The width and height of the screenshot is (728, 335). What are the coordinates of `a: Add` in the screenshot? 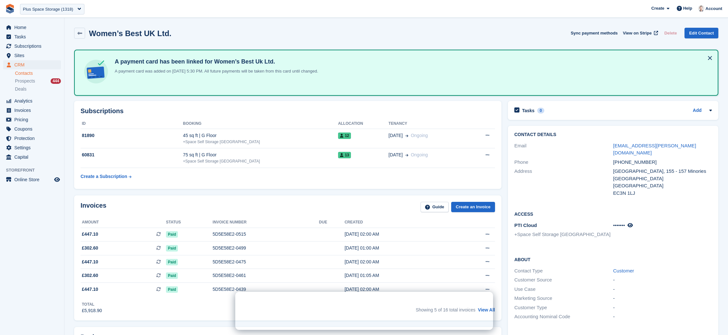 It's located at (697, 111).